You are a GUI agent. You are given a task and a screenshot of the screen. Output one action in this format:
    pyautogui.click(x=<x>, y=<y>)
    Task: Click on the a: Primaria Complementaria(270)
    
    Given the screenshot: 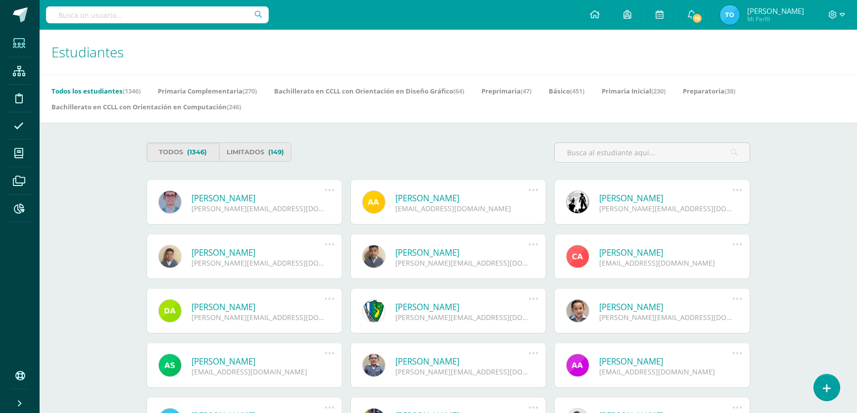 What is the action you would take?
    pyautogui.click(x=207, y=91)
    